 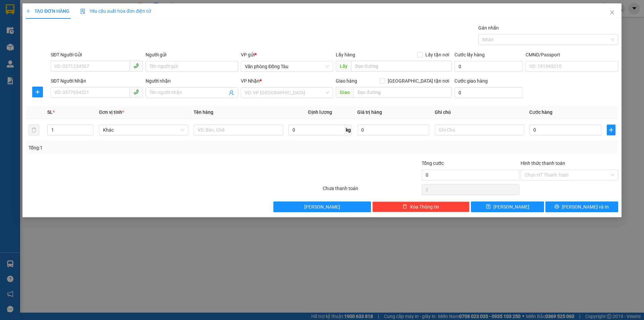 What do you see at coordinates (203, 112) in the screenshot?
I see `span: Tên hàng` at bounding box center [203, 112].